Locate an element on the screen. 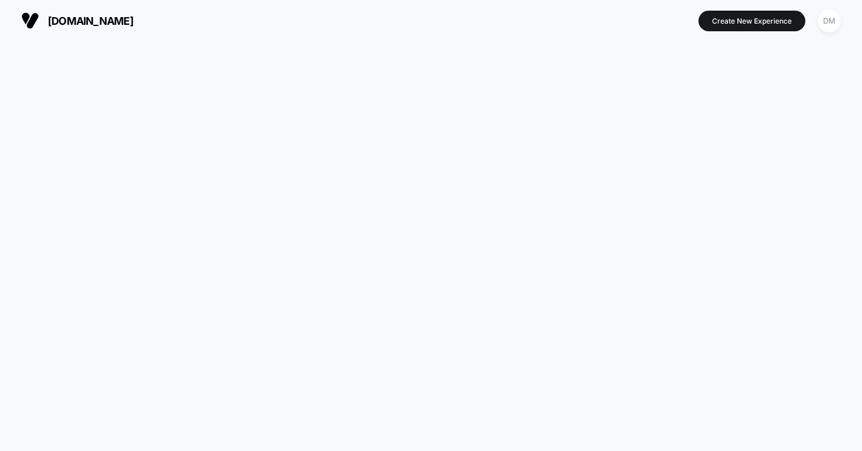  button: Create New Experience is located at coordinates (752, 21).